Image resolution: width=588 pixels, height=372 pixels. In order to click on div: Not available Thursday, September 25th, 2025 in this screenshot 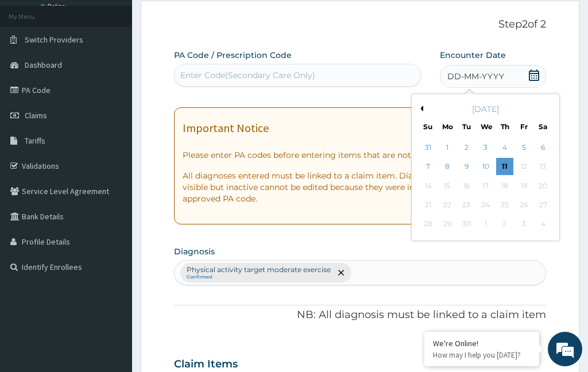, I will do `click(505, 205)`.